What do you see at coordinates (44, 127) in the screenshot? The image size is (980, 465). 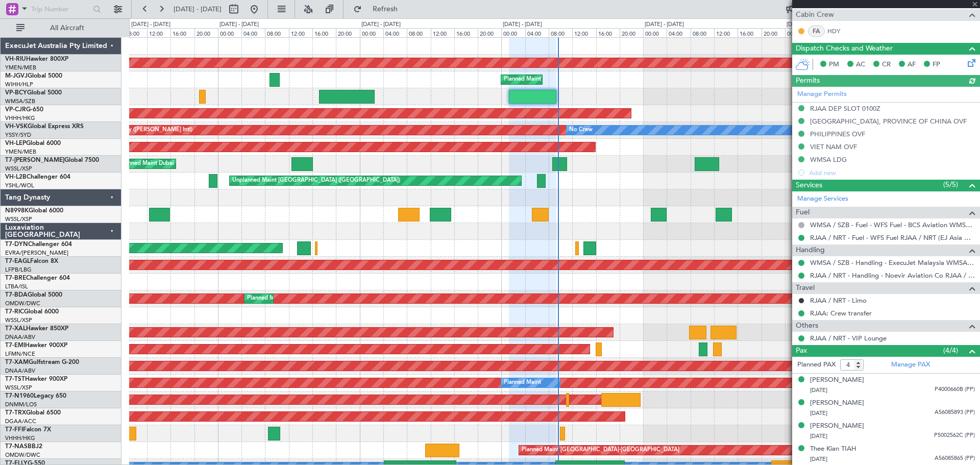 I see `a: VH-VSKGlobal Express XRS` at bounding box center [44, 127].